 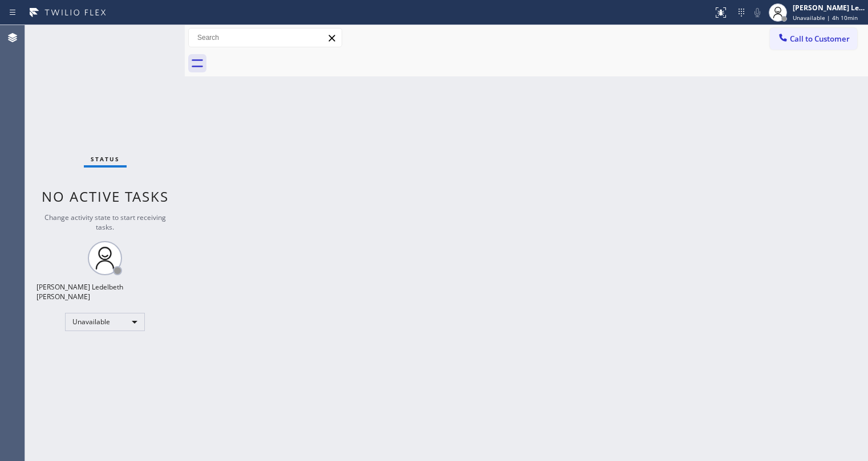 What do you see at coordinates (820, 39) in the screenshot?
I see `span: Call to Customer` at bounding box center [820, 39].